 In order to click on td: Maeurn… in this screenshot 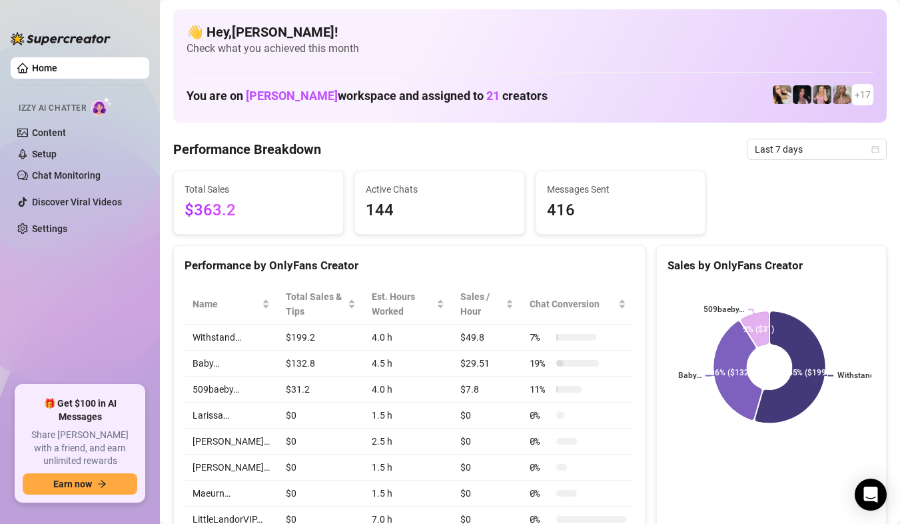, I will do `click(231, 493)`.